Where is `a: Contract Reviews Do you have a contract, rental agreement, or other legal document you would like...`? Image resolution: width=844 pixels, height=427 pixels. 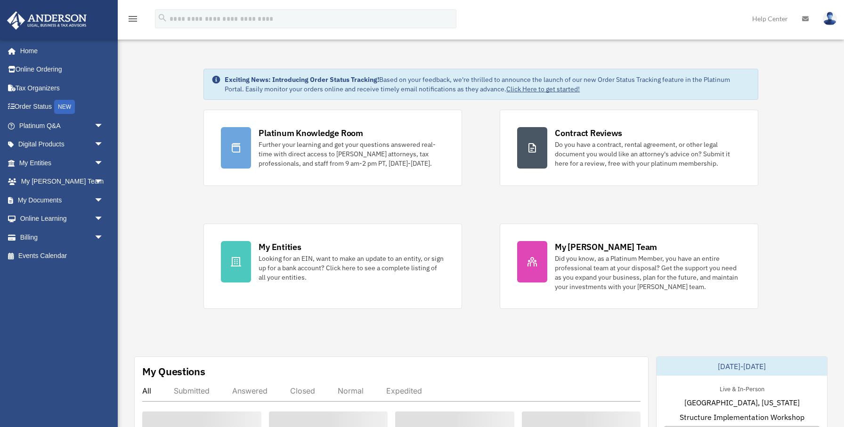
a: Contract Reviews Do you have a contract, rental agreement, or other legal document you would like... is located at coordinates (629, 148).